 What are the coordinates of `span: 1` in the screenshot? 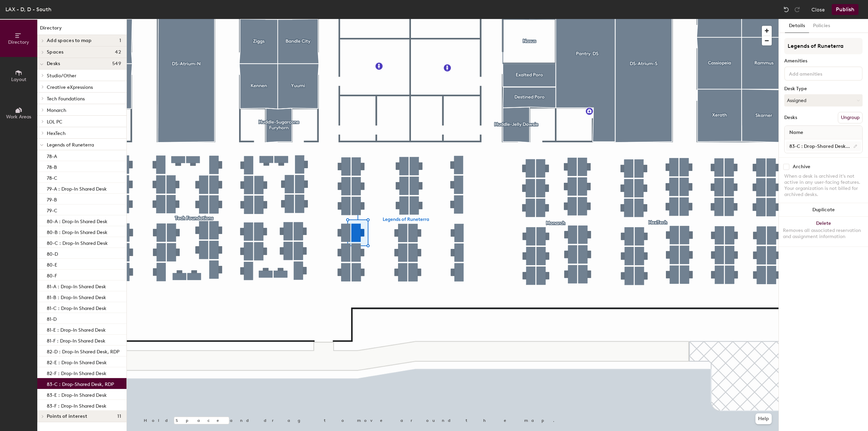 It's located at (120, 41).